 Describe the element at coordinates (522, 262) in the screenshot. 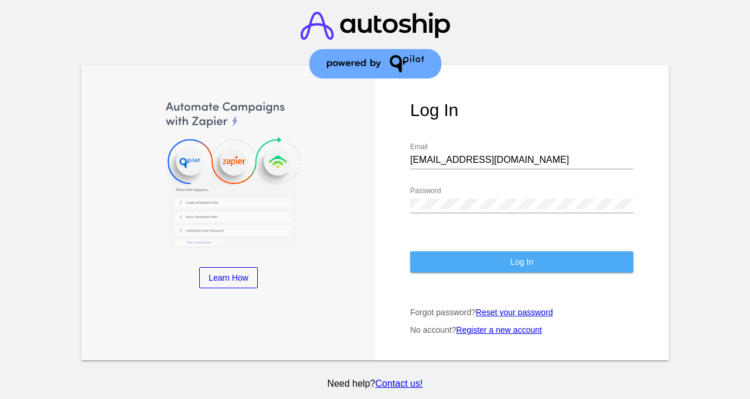

I see `span: Log In` at that location.